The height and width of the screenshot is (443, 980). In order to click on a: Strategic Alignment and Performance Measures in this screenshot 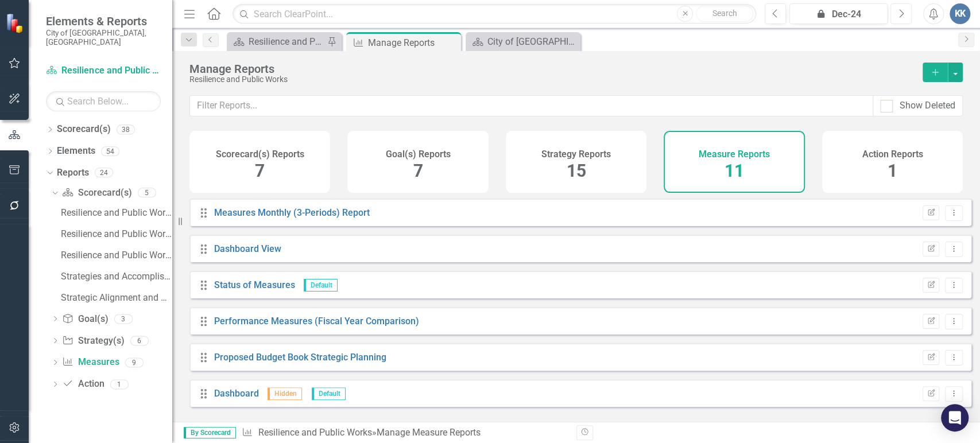, I will do `click(115, 298)`.